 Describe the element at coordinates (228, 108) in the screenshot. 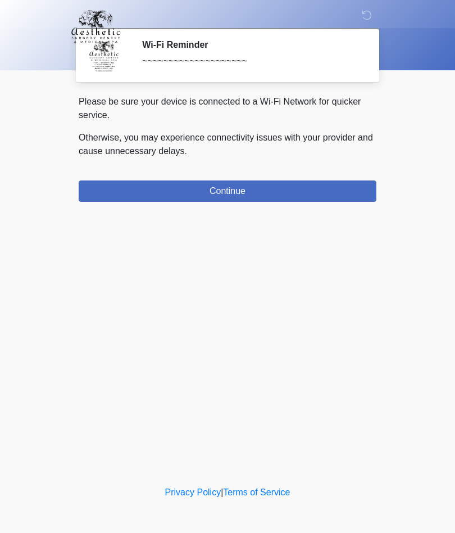

I see `p: Please be sure your device is connected to a Wi-Fi Network for quicker service.` at that location.